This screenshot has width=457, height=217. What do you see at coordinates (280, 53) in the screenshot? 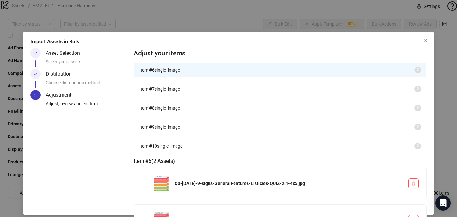
I see `h2: Adjust your items` at bounding box center [280, 53].